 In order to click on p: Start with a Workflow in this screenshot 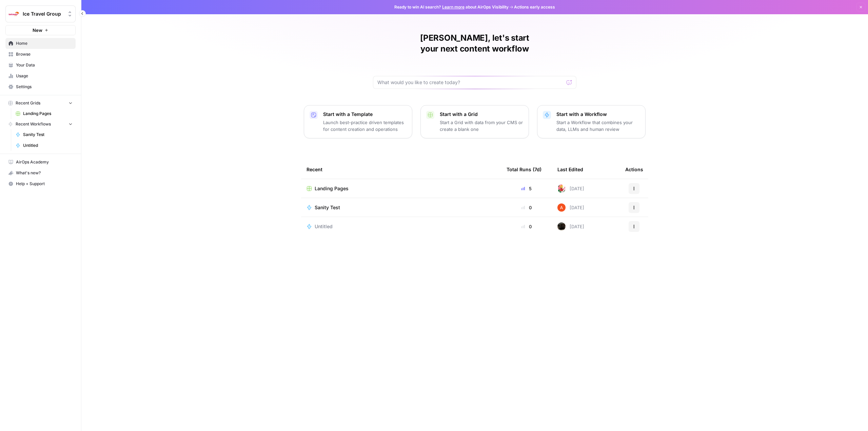, I will do `click(598, 114)`.